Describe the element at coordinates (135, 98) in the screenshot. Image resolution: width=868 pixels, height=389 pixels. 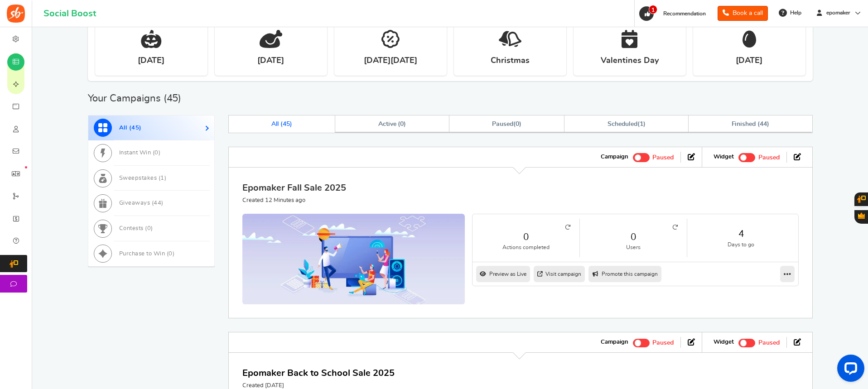
I see `h2: Your Campaigns ( )` at that location.